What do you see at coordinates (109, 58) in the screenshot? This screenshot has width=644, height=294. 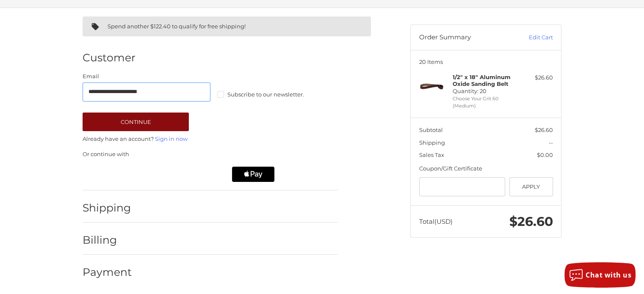 I see `h2: Customer` at bounding box center [109, 58].